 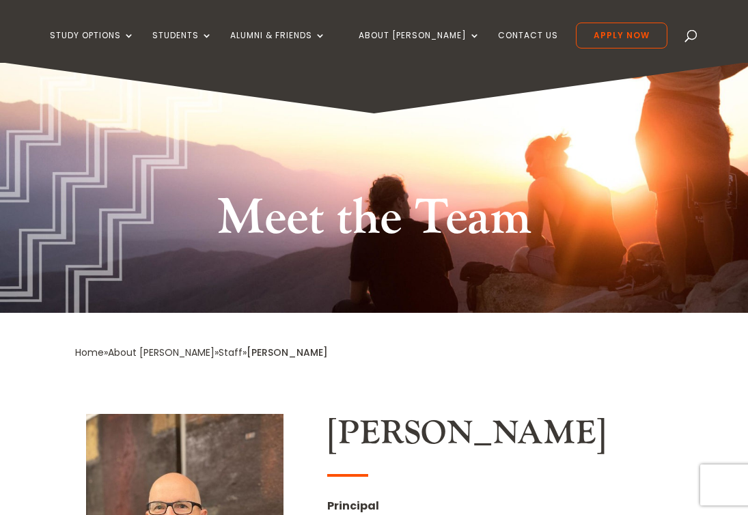 I want to click on a: Students, so click(x=182, y=46).